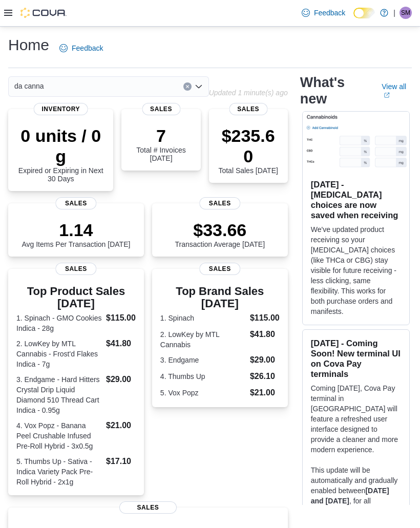  I want to click on dt: 1. Spinach, so click(203, 318).